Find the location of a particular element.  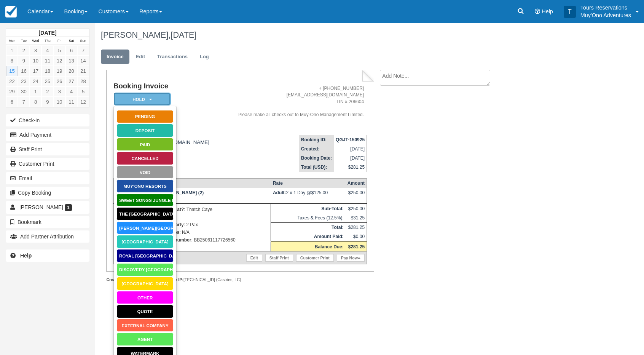

h1: Booking Invoice is located at coordinates (167, 86).